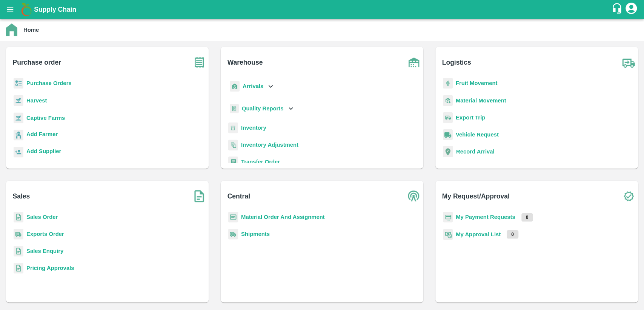 The image size is (644, 310). I want to click on b: Sales Order, so click(41, 217).